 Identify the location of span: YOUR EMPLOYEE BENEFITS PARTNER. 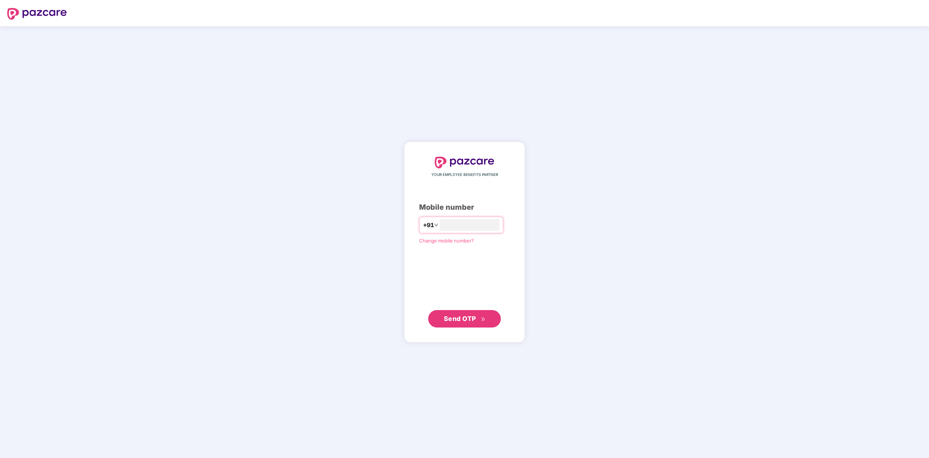
(464, 175).